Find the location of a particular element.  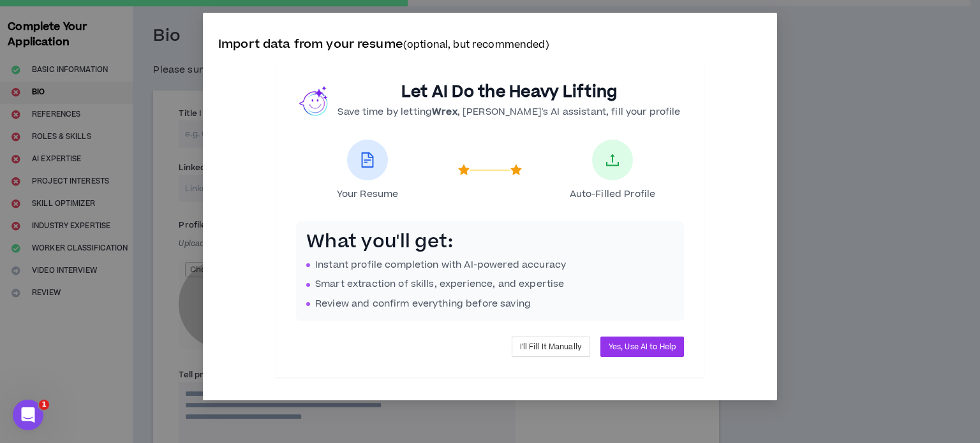

li: Instant profile completion with AI-powered accuracy is located at coordinates (490, 265).